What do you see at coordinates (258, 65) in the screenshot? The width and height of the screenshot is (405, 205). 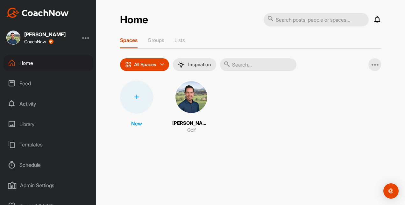 I see `input: Search...` at bounding box center [258, 65].